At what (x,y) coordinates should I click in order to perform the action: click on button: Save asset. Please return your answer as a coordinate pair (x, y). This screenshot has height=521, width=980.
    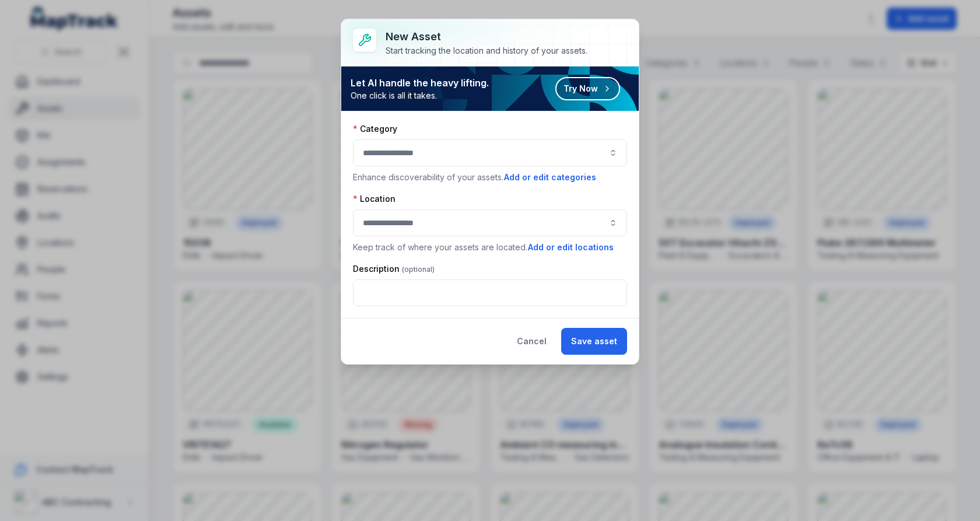
    Looking at the image, I should click on (594, 342).